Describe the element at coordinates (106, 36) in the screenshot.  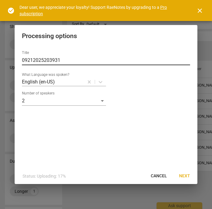
I see `h2: Processing options` at that location.